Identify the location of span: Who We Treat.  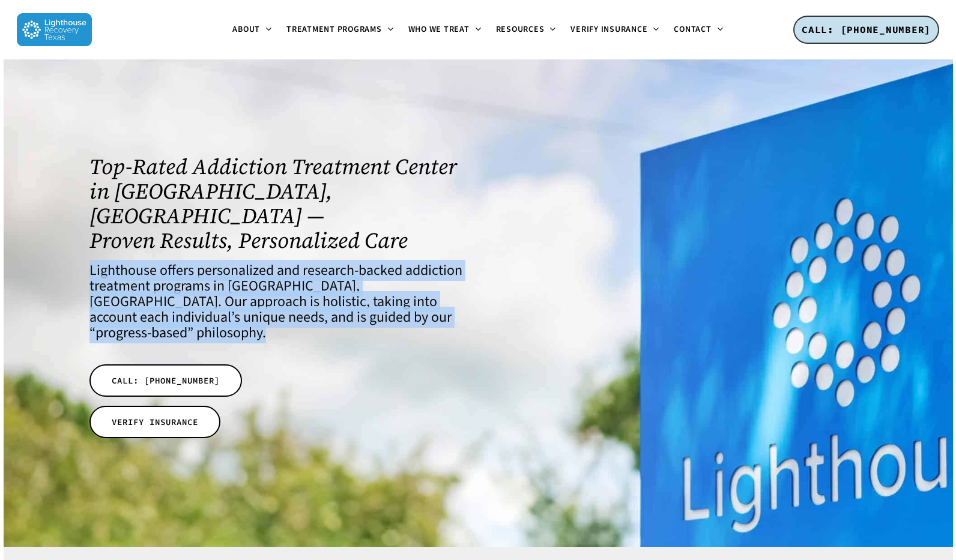
(439, 30).